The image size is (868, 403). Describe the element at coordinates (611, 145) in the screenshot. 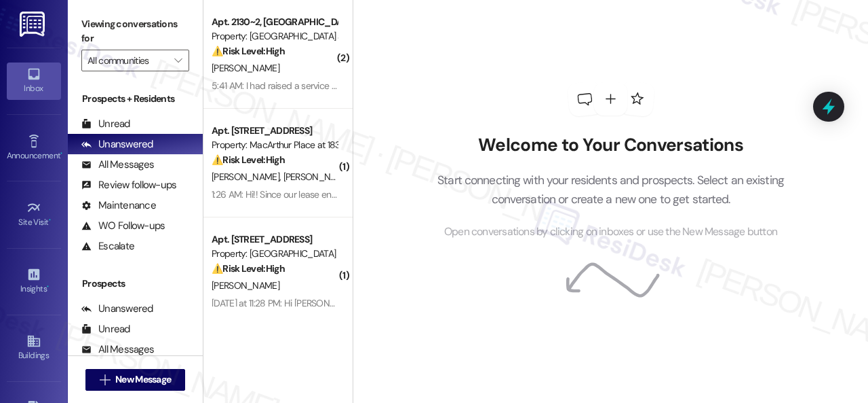

I see `h2: Welcome to Your Conversations` at that location.